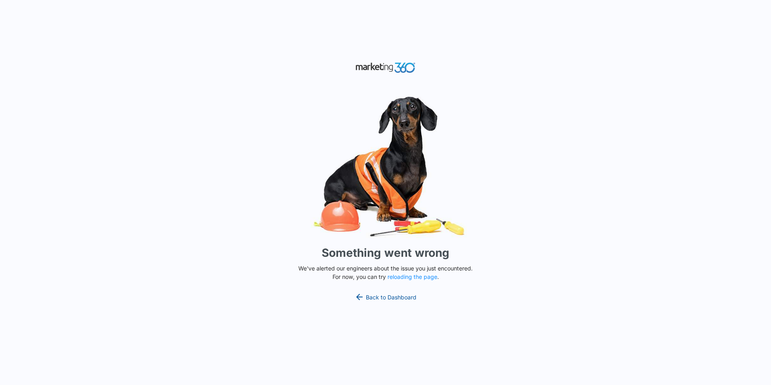  Describe the element at coordinates (413, 277) in the screenshot. I see `button: reloading the page` at that location.